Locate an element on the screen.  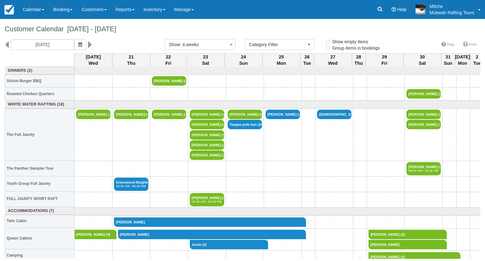
a: Jordo (2) is located at coordinates (227, 244).